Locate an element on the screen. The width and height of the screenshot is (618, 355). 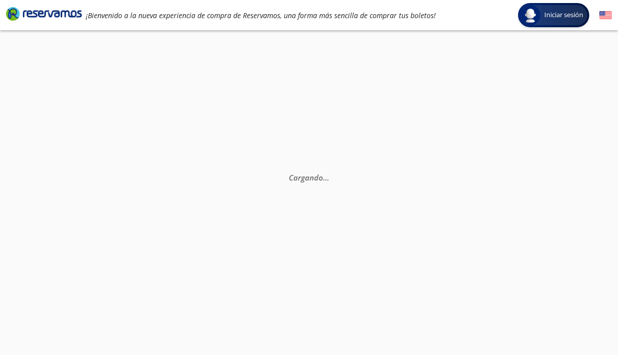
span: Iniciar sesión is located at coordinates (563, 15).